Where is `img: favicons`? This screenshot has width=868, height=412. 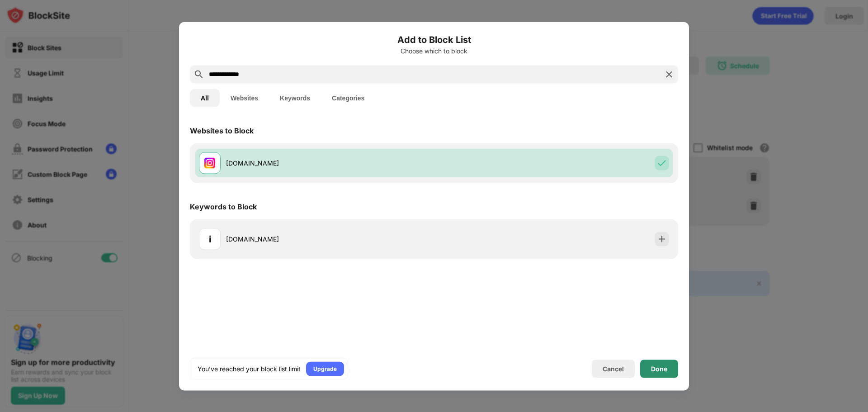
img: favicons is located at coordinates (210, 163).